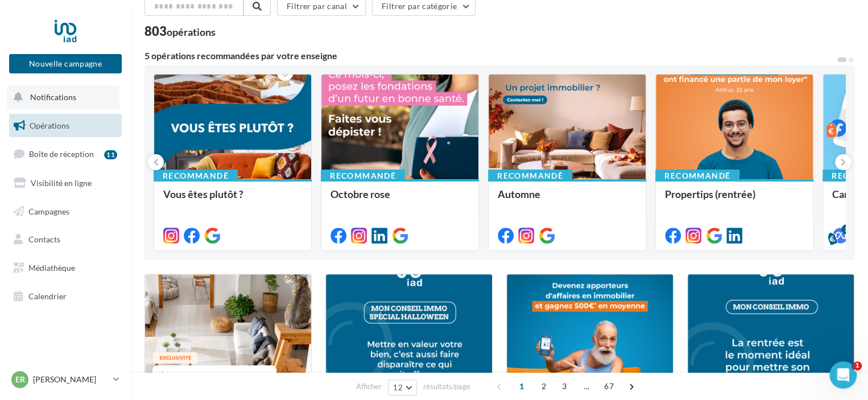 The width and height of the screenshot is (868, 400). Describe the element at coordinates (110, 154) in the screenshot. I see `div: 11` at that location.